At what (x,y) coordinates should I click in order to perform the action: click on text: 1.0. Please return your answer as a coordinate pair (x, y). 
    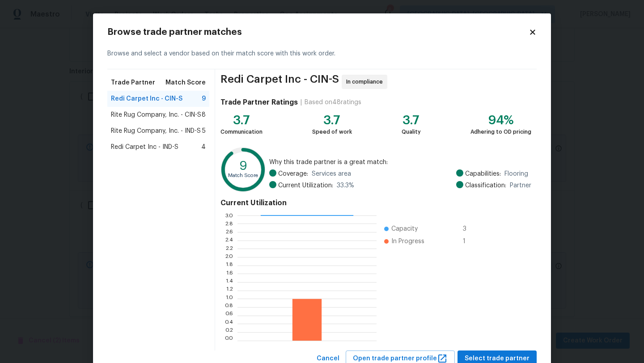
    Looking at the image, I should click on (229, 298).